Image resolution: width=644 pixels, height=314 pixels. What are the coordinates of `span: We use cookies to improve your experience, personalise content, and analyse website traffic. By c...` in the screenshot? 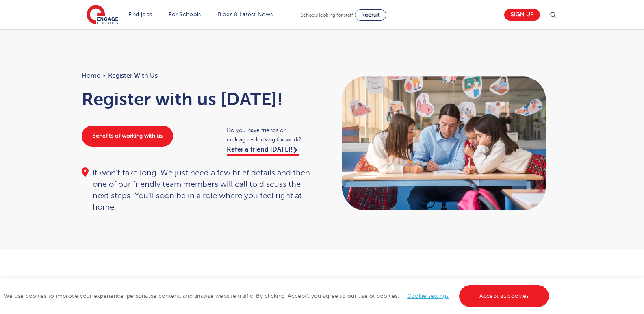 It's located at (277, 296).